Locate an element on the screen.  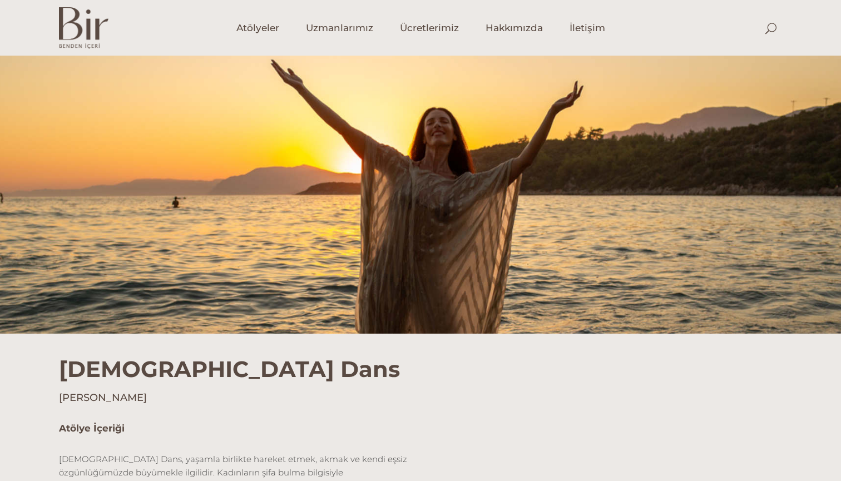
span: İletişim is located at coordinates (587, 28).